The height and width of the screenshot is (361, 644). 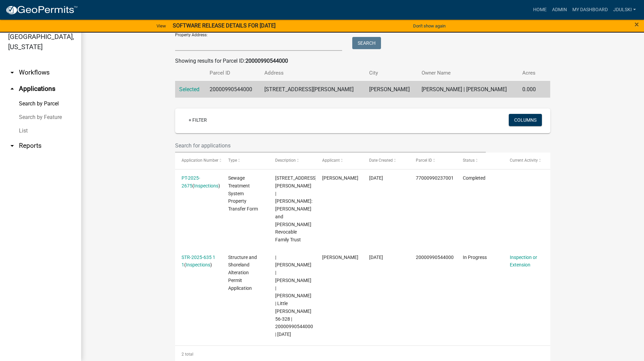 What do you see at coordinates (376, 257) in the screenshot?
I see `span: 08/12/2025` at bounding box center [376, 257].